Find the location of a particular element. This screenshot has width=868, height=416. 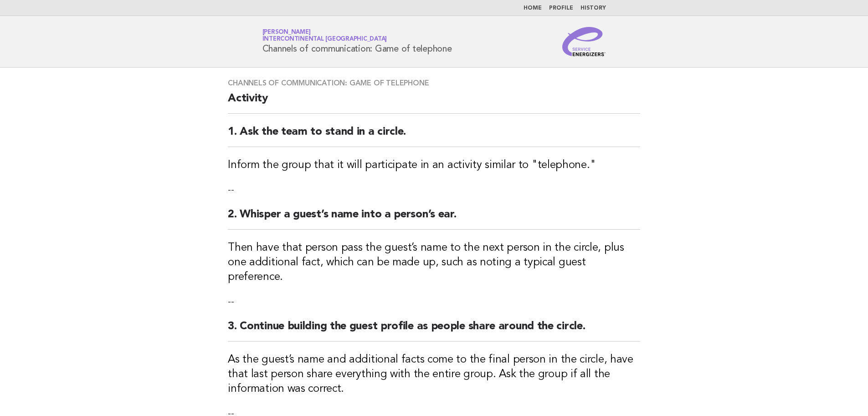

a: Home is located at coordinates (532, 8).